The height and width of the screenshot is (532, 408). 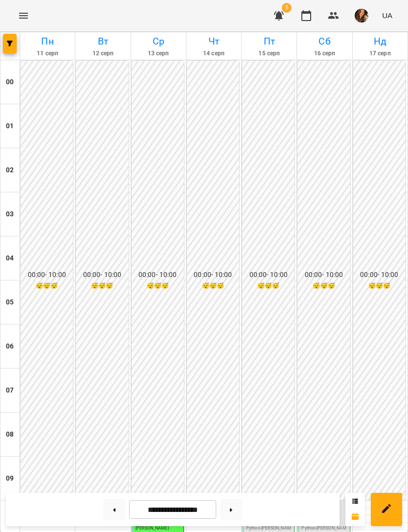 I want to click on h6: Ср, so click(x=158, y=41).